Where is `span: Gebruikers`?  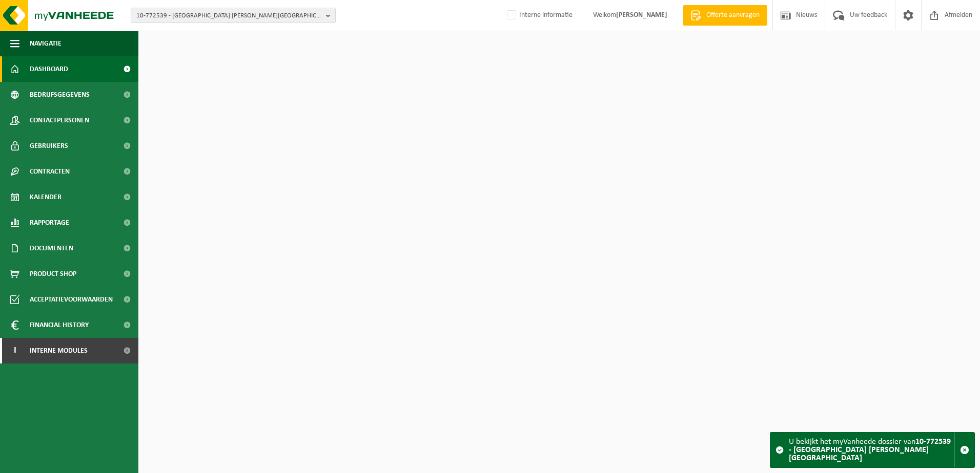
span: Gebruikers is located at coordinates (48, 146).